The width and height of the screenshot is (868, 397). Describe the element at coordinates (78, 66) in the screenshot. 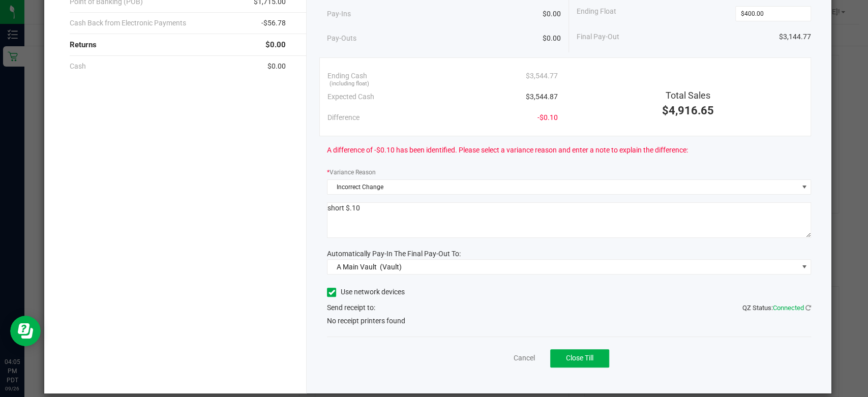

I see `span: Cash` at that location.